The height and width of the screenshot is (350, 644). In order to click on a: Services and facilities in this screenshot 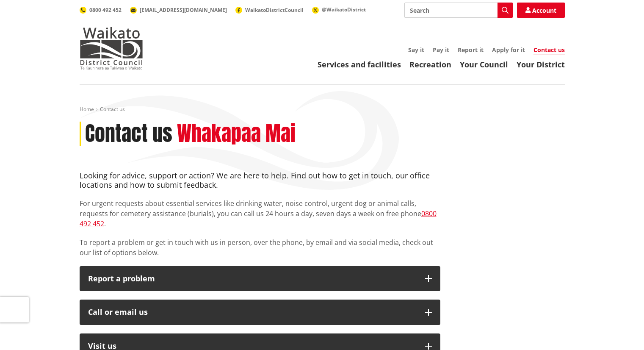, I will do `click(359, 64)`.